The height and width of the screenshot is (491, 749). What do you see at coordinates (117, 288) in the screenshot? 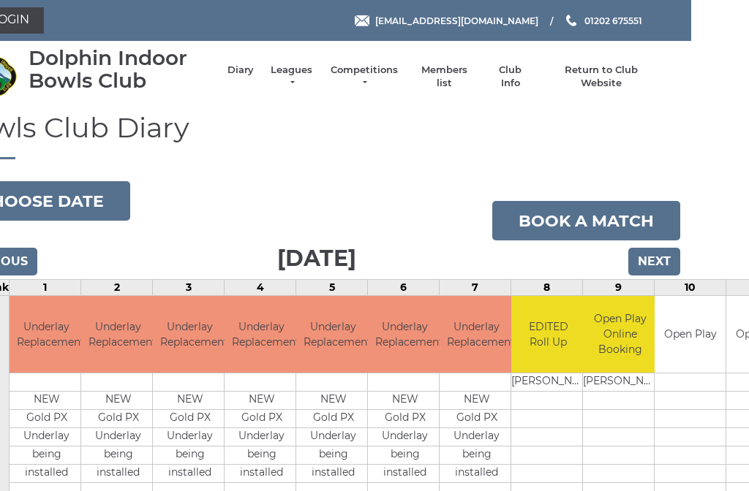
I see `td: 2` at bounding box center [117, 288].